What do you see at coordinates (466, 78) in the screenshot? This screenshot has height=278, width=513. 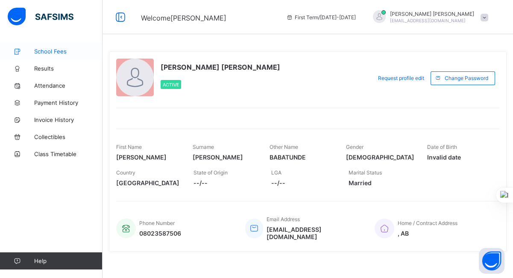 I see `span: Change Password` at bounding box center [466, 78].